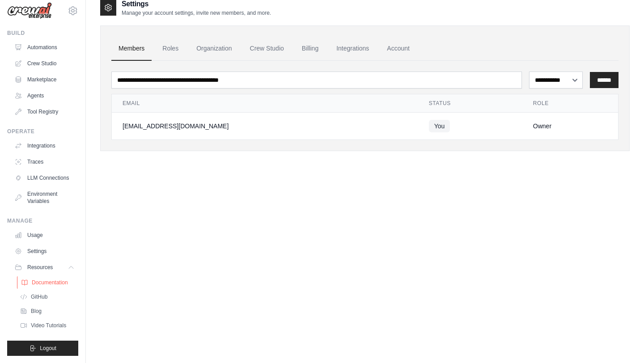 The width and height of the screenshot is (644, 363). I want to click on a: Video Tutorials, so click(47, 325).